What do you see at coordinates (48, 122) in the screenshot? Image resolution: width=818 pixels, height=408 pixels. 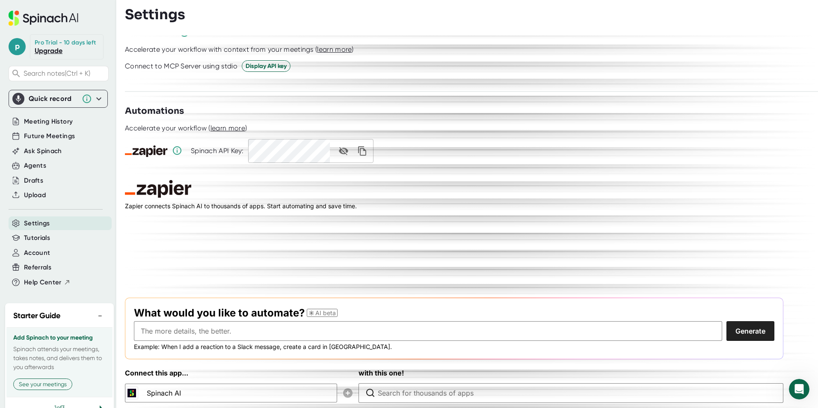 I see `button: Meeting History` at bounding box center [48, 122].